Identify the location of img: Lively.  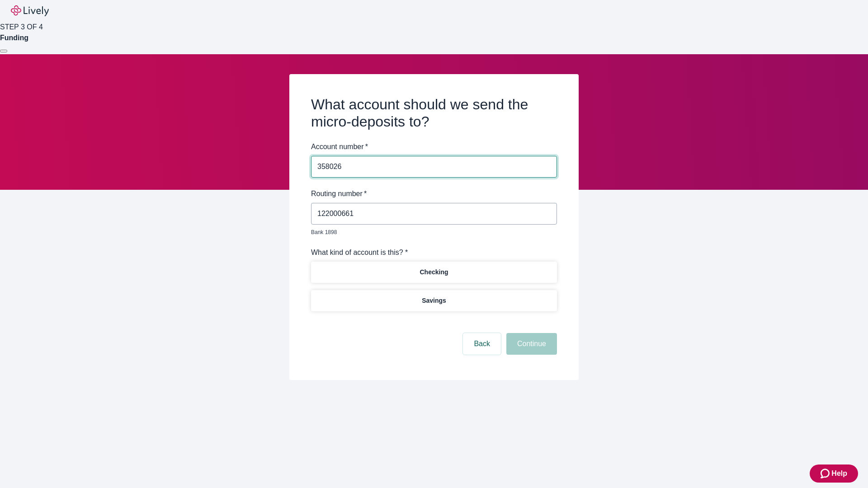
(30, 11).